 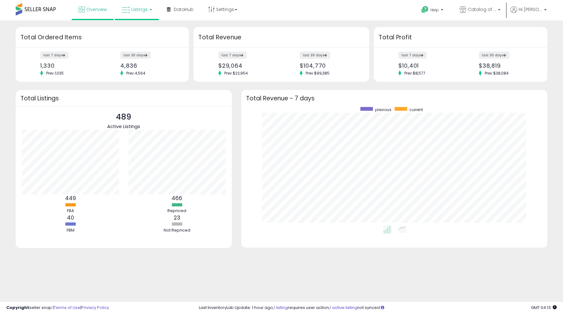 I want to click on span: Overview, so click(x=97, y=9).